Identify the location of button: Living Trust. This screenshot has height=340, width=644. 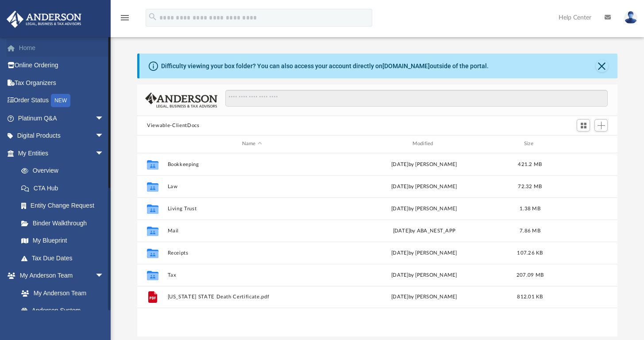
(252, 209).